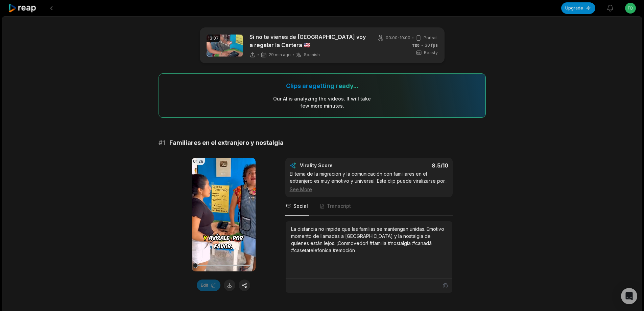 This screenshot has width=644, height=311. Describe the element at coordinates (162, 142) in the screenshot. I see `span: # 1` at that location.